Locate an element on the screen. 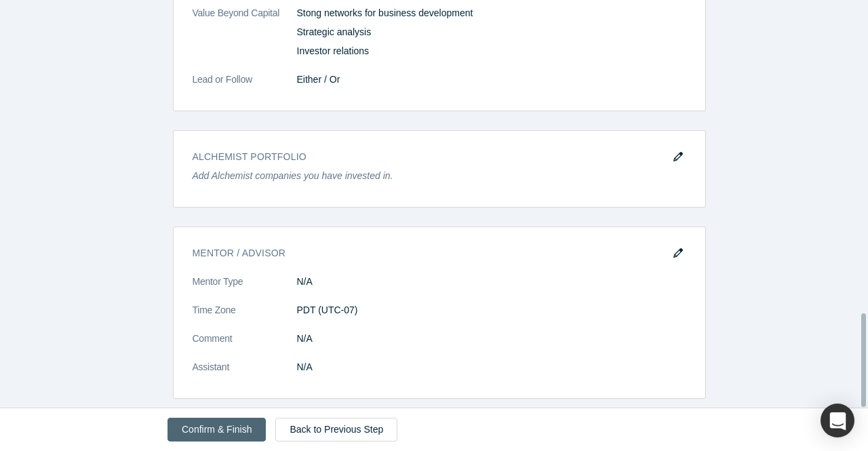 The width and height of the screenshot is (868, 451). dd: PDT (UTC-07) is located at coordinates (492, 310).